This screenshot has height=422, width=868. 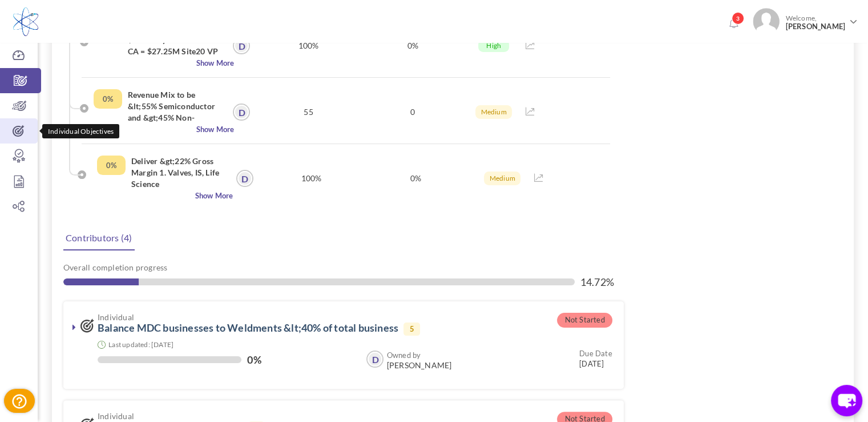 I want to click on div: Individual Objectives, so click(x=80, y=131).